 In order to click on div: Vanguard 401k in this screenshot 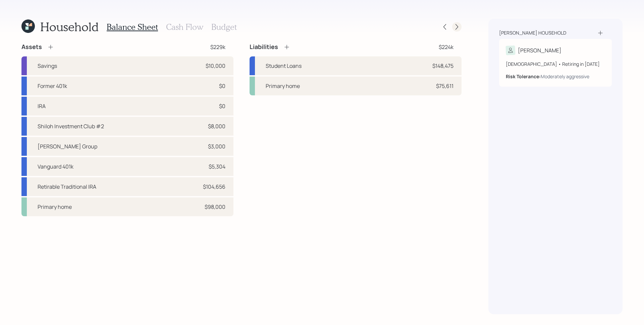, I will do `click(55, 167)`.